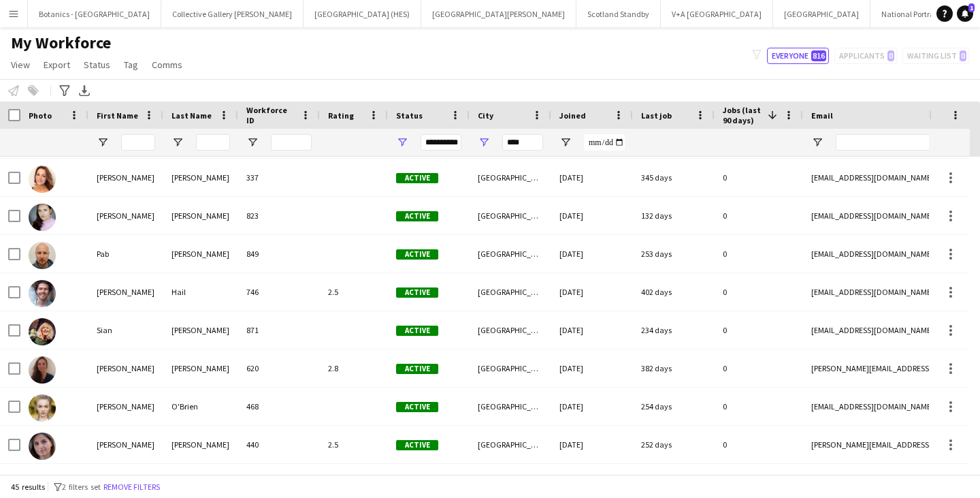  What do you see at coordinates (656, 115) in the screenshot?
I see `span: Last job` at bounding box center [656, 115].